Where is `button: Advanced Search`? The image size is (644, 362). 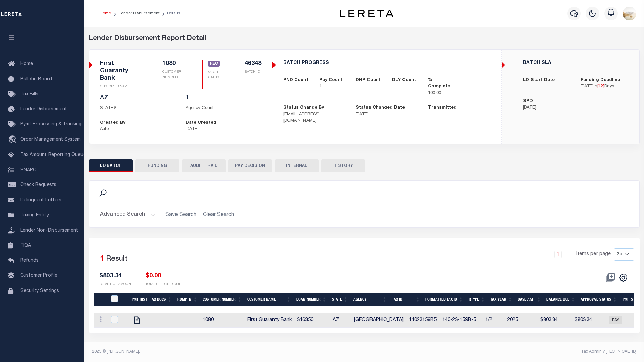 button: Advanced Search is located at coordinates (128, 215).